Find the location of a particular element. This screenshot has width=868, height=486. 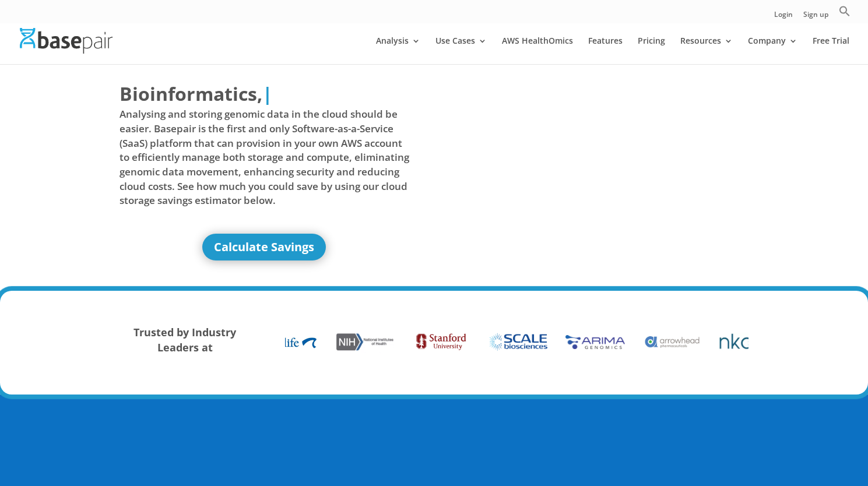

a: Features is located at coordinates (605, 50).